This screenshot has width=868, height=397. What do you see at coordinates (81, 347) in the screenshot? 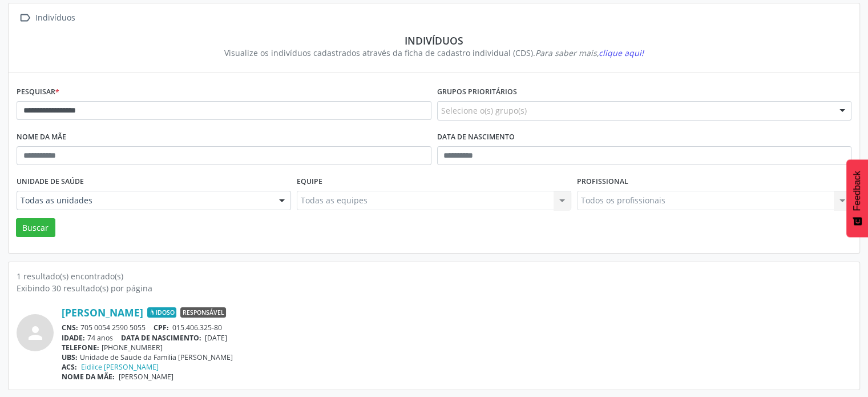
I see `span: TELEFONE:` at bounding box center [81, 347].